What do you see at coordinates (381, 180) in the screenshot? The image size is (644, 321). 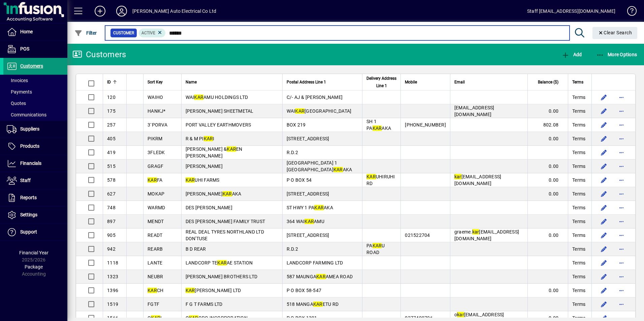 I see `span: UHIRUHI RD` at bounding box center [381, 180].